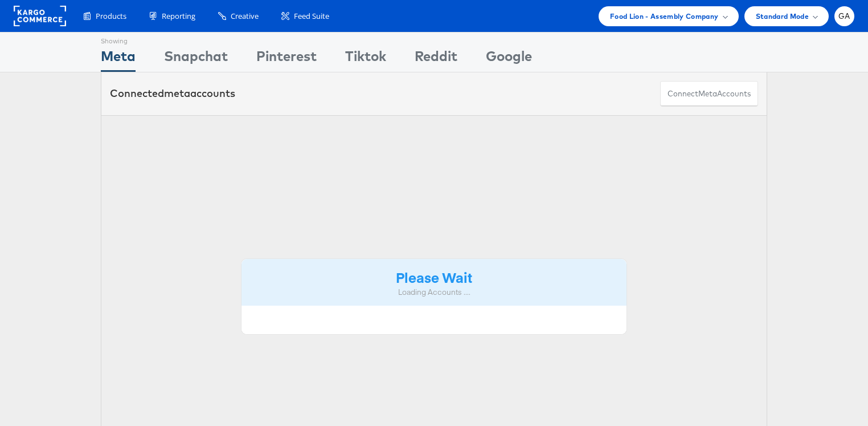 The width and height of the screenshot is (868, 426). What do you see at coordinates (111, 16) in the screenshot?
I see `span: Products` at bounding box center [111, 16].